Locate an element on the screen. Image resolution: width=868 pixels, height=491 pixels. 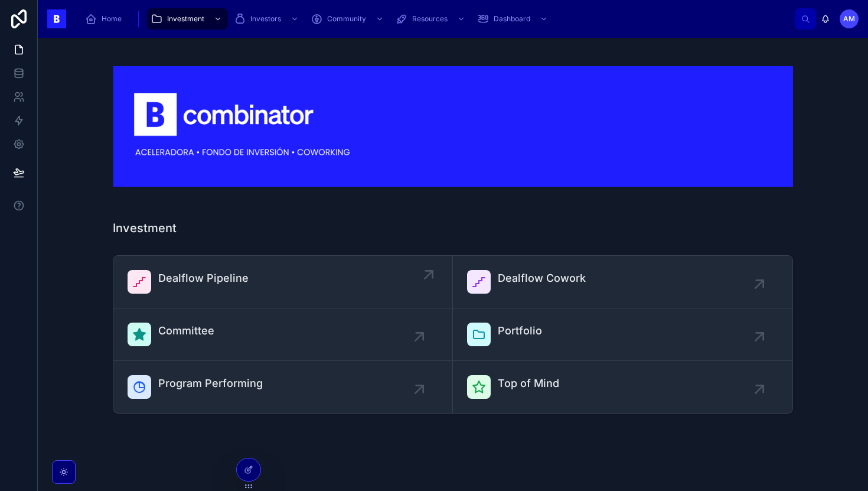
span: Investment is located at coordinates (186, 19).